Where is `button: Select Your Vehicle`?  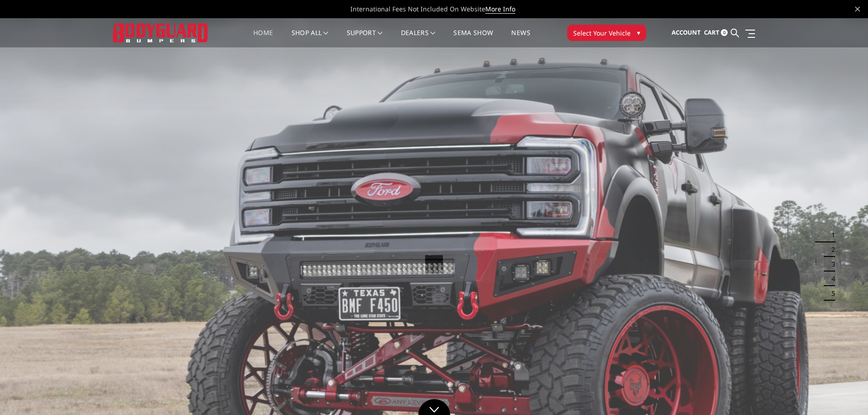
button: Select Your Vehicle is located at coordinates (607, 33).